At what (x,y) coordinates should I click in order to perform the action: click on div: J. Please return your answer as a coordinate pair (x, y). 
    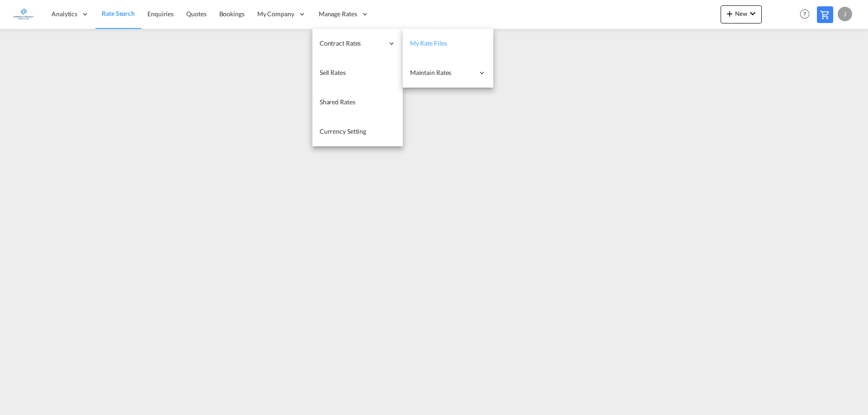
    Looking at the image, I should click on (845, 14).